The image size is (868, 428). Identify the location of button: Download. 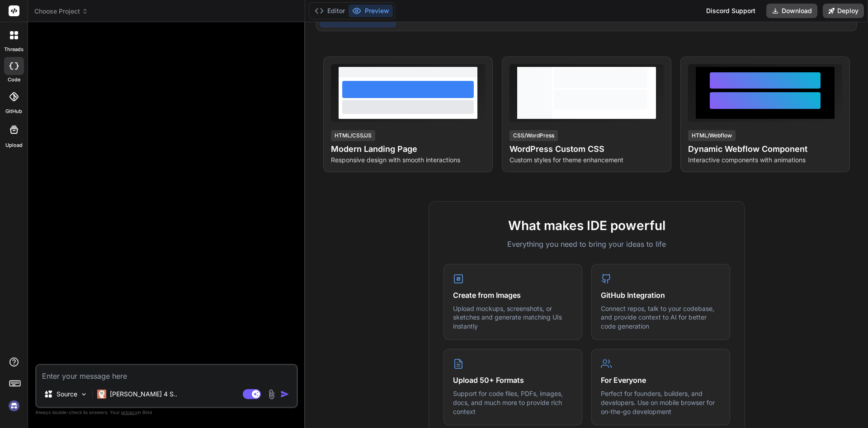
(792, 11).